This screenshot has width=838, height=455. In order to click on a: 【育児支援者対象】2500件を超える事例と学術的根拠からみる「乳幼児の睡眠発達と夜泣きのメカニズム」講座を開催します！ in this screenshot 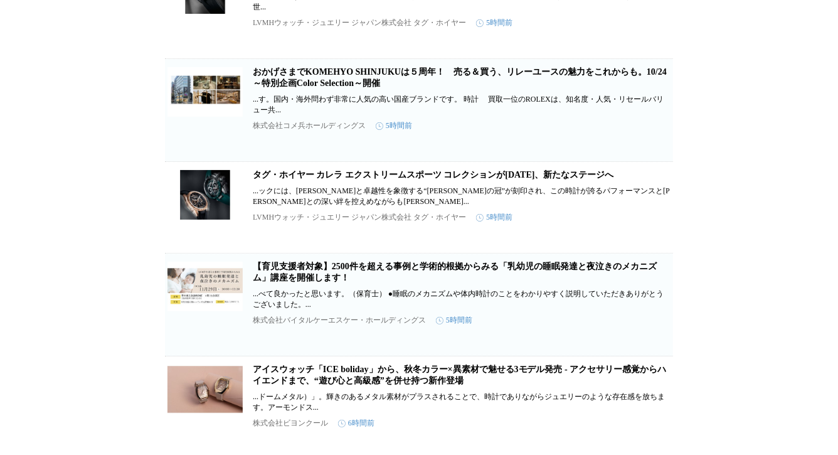, I will do `click(455, 272)`.